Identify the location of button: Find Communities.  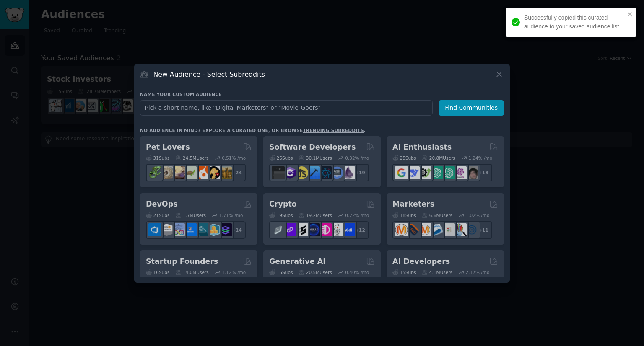
(471, 107).